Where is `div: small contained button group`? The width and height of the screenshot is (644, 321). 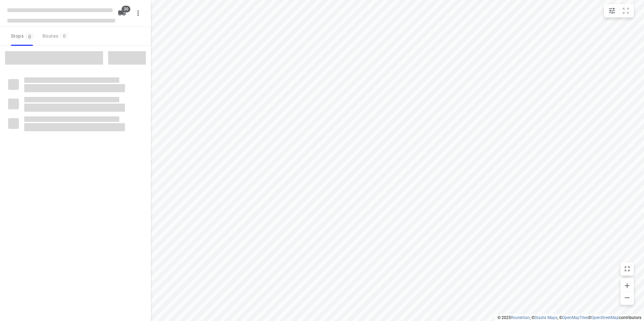
div: small contained button group is located at coordinates (619, 10).